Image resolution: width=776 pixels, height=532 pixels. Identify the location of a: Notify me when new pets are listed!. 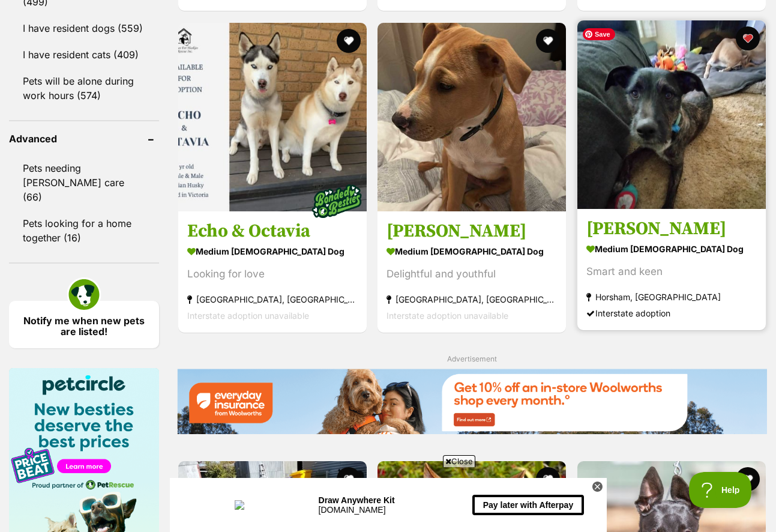
(84, 325).